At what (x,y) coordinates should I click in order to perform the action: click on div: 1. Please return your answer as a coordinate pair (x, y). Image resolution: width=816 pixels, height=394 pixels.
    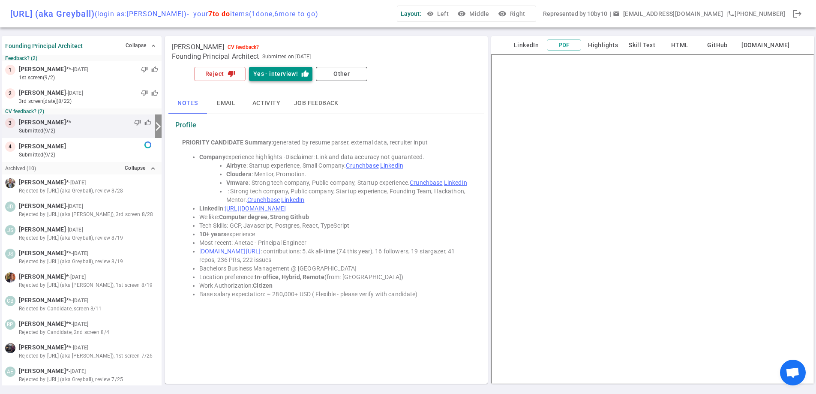
    Looking at the image, I should click on (10, 70).